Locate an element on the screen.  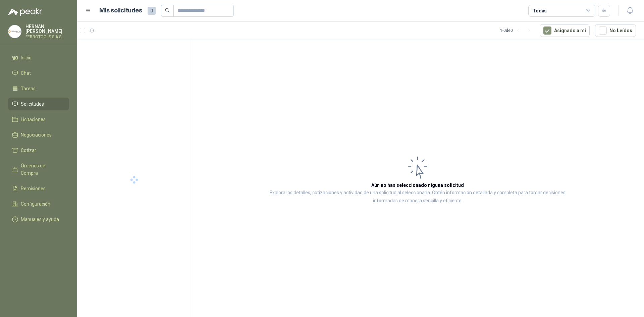
a: Solicitudes is located at coordinates (39, 104).